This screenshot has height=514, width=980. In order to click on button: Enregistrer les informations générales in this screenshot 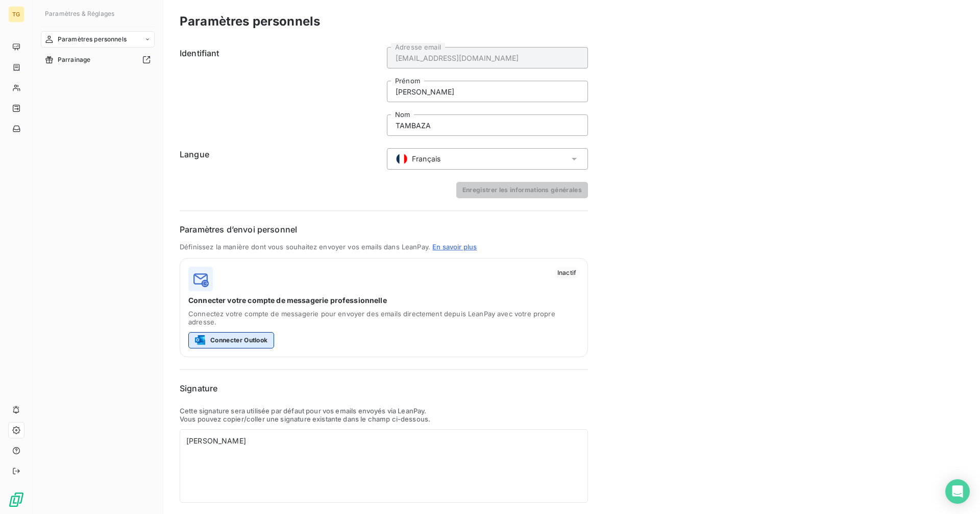, I will do `click(522, 190)`.